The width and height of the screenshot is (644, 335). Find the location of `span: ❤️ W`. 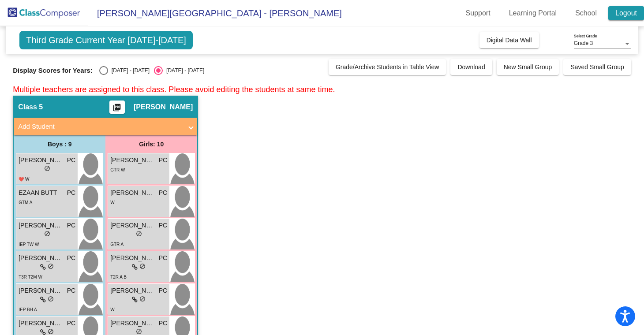

span: ❤️ W is located at coordinates (24, 179).